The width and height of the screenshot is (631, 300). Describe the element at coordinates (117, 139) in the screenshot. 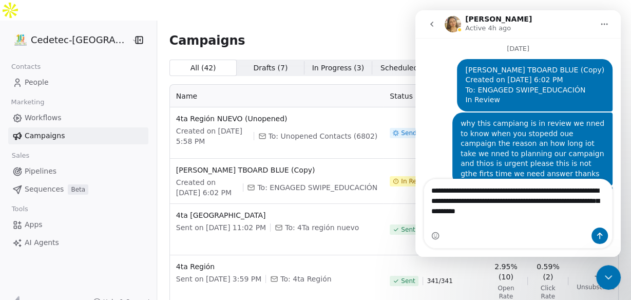

I see `div: why this campiang is in review we nned to know when you stopedd oue campaign the reason an how lo...` at that location.